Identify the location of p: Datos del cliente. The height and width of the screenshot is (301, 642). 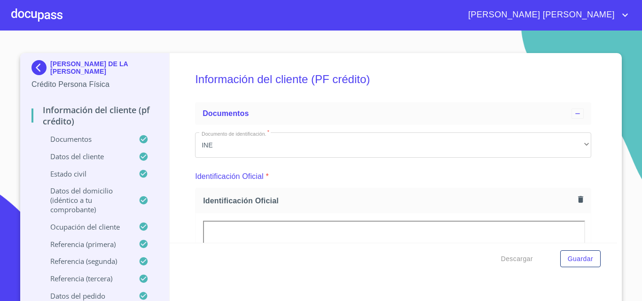
(85, 157).